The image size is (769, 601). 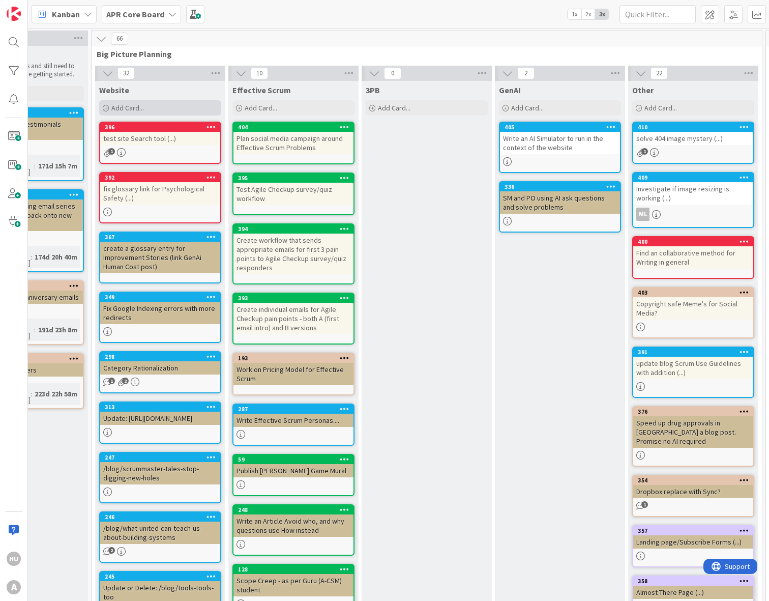 I want to click on div: 298, so click(x=162, y=357).